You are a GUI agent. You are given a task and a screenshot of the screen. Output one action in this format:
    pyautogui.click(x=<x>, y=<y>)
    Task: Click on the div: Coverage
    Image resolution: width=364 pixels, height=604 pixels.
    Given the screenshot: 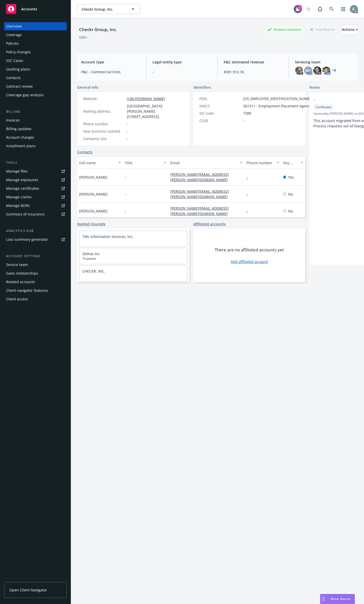 What is the action you would take?
    pyautogui.click(x=14, y=35)
    